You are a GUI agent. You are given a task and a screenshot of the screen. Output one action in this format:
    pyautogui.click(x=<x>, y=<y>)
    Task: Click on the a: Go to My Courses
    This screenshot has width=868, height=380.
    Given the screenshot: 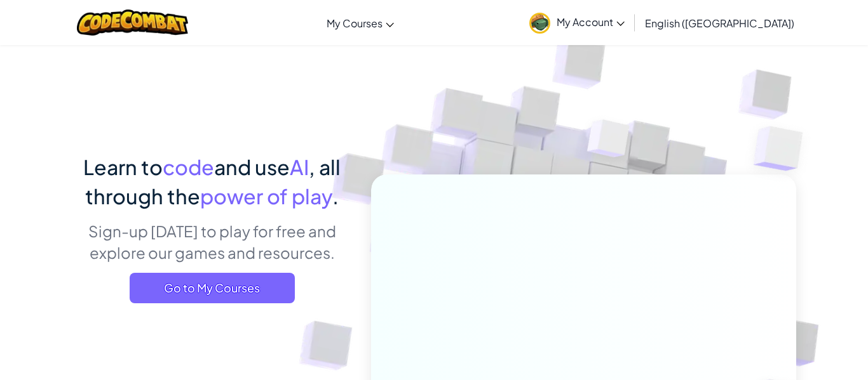 What is the action you would take?
    pyautogui.click(x=212, y=288)
    